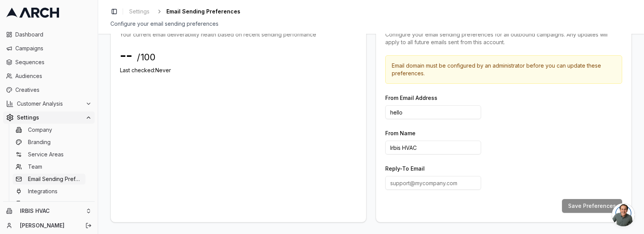  I want to click on div: Open chat, so click(624, 215).